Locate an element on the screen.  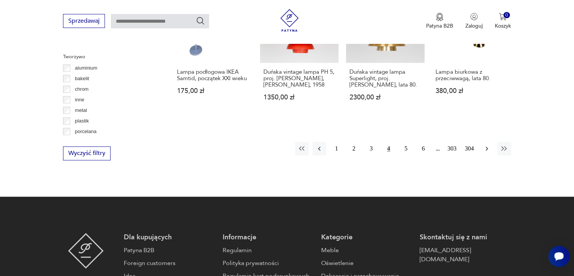
button: Sprzedawaj is located at coordinates (84, 21).